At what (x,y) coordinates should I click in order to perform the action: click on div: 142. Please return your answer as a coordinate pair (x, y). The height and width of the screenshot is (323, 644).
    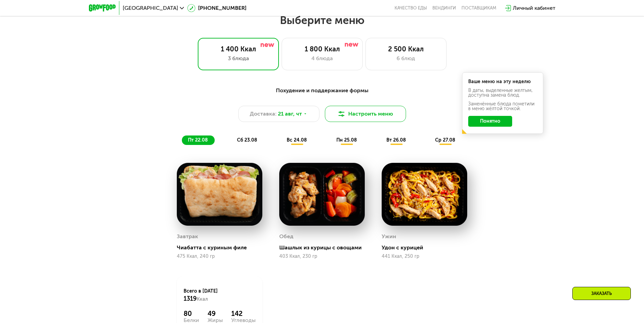
    Looking at the image, I should click on (243, 314).